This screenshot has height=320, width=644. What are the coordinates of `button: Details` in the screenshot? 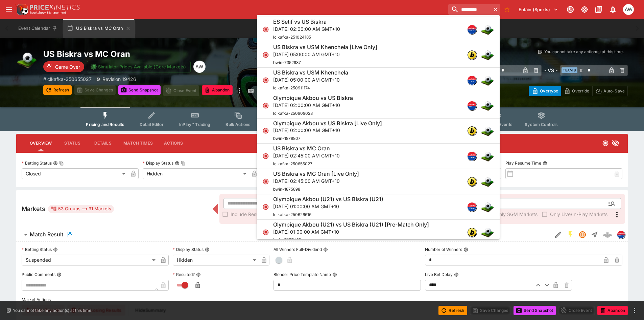 It's located at (103, 143).